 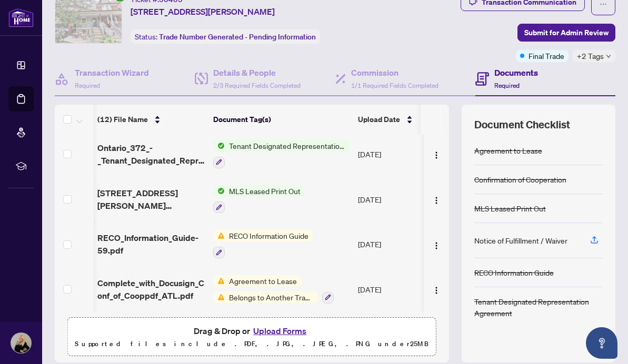 I want to click on span: Trade Number Generated - Pending Information, so click(x=238, y=37).